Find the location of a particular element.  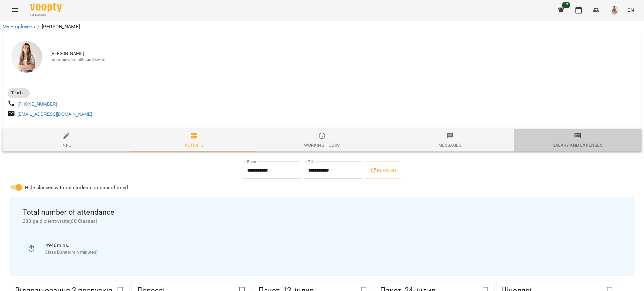

img: Voopty Logo is located at coordinates (46, 8).